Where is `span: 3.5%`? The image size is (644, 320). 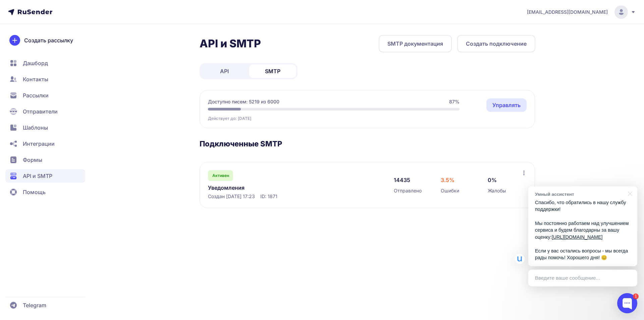 span: 3.5% is located at coordinates (447, 180).